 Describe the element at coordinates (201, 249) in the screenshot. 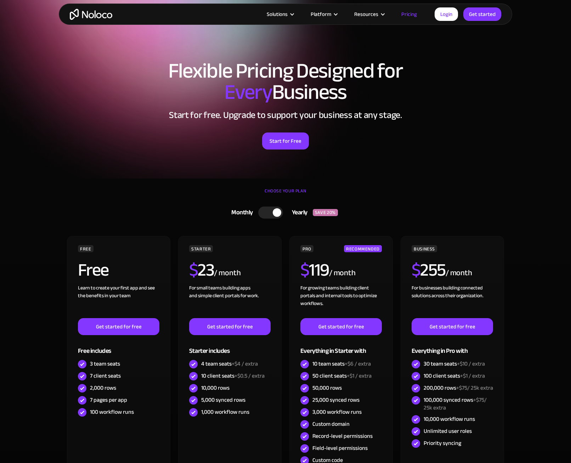

I see `div: STARTER` at that location.